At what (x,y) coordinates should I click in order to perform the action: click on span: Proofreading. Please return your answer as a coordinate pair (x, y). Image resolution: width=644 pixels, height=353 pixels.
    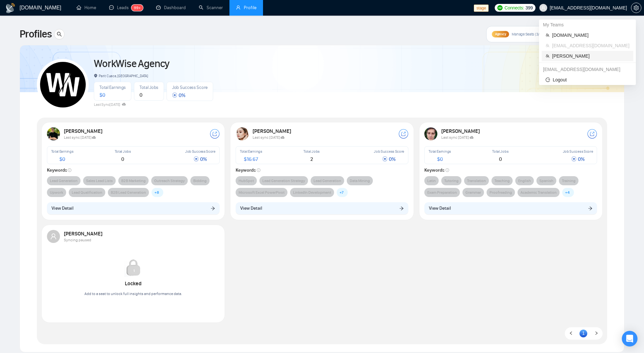
    Looking at the image, I should click on (501, 192).